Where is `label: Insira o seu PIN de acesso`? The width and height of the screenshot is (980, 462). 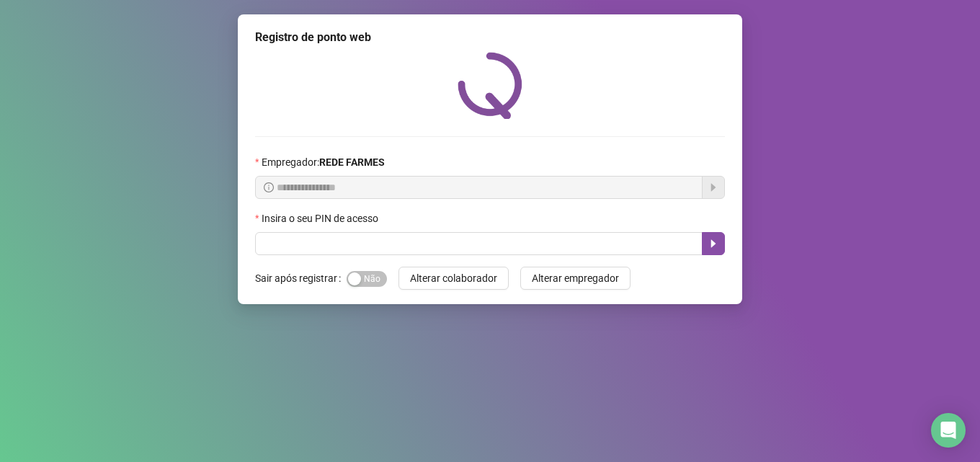 label: Insira o seu PIN de acesso is located at coordinates (321, 218).